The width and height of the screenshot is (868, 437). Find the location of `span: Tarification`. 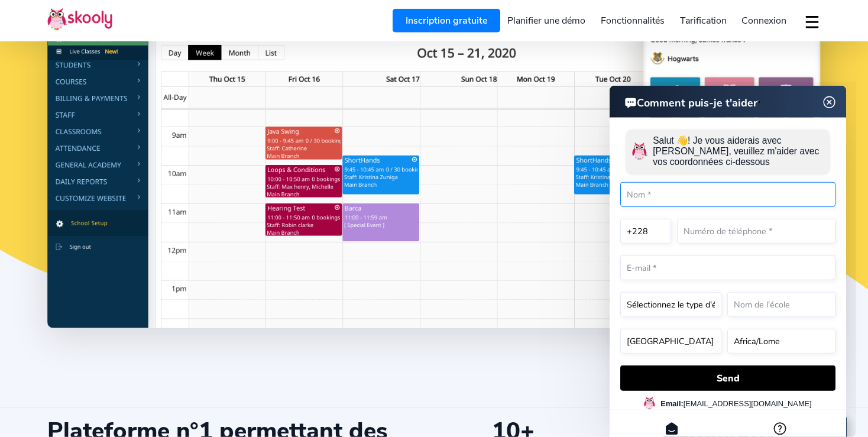

span: Tarification is located at coordinates (704, 21).